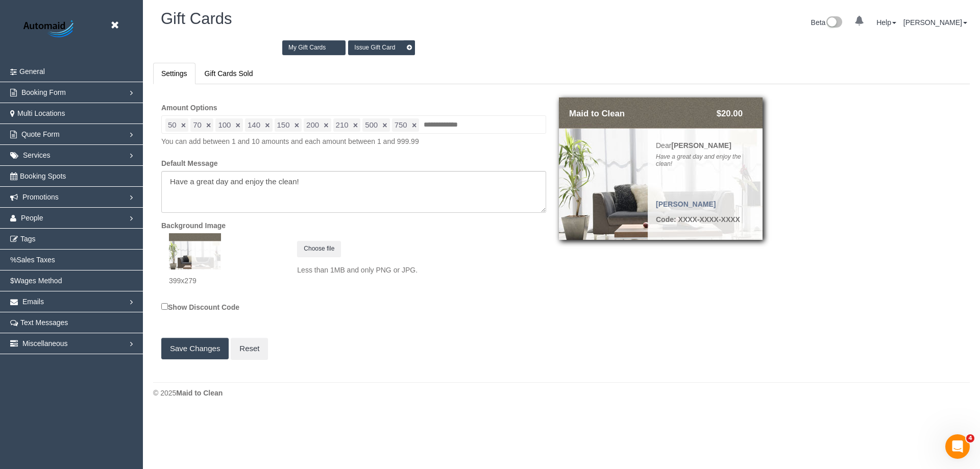 The image size is (980, 469). What do you see at coordinates (40, 197) in the screenshot?
I see `span: Promotions` at bounding box center [40, 197].